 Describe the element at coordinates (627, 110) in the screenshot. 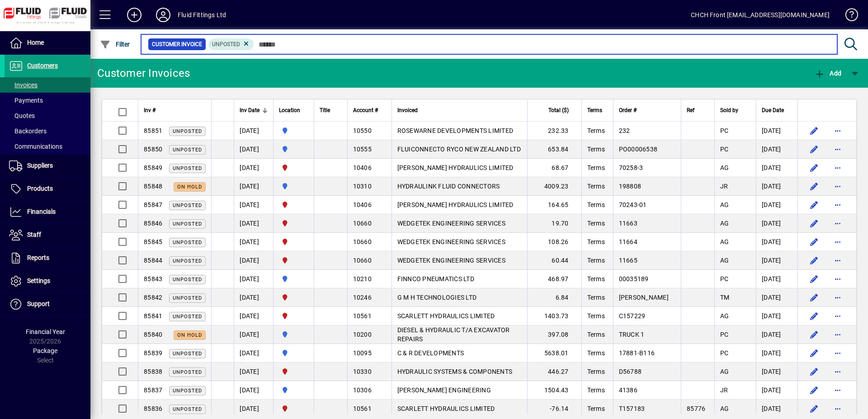

I see `span: Order #` at that location.